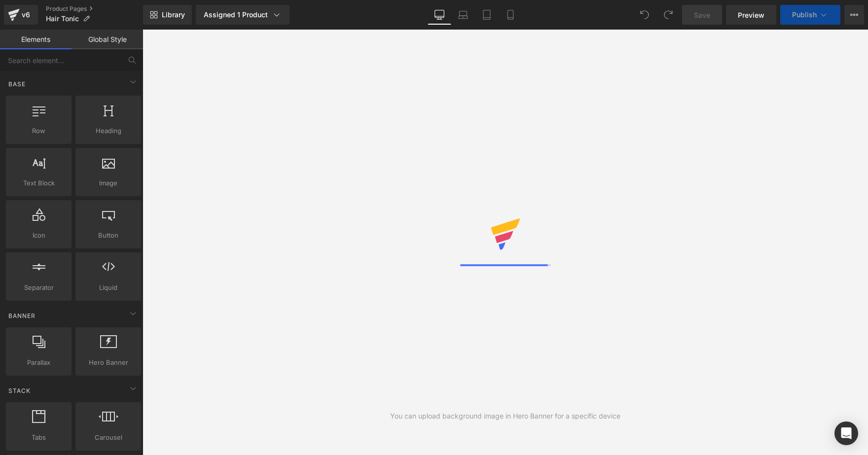  What do you see at coordinates (94, 9) in the screenshot?
I see `a: Product Pages` at bounding box center [94, 9].